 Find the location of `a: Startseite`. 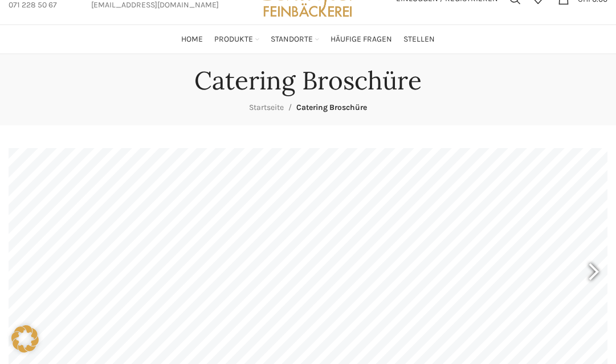

a: Startseite is located at coordinates (266, 107).